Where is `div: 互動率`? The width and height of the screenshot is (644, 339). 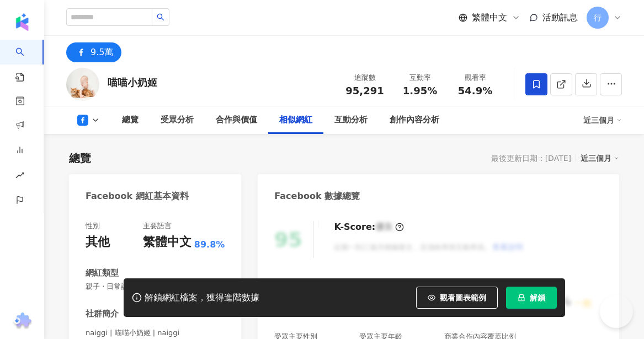 div: 互動率 is located at coordinates (420, 78).